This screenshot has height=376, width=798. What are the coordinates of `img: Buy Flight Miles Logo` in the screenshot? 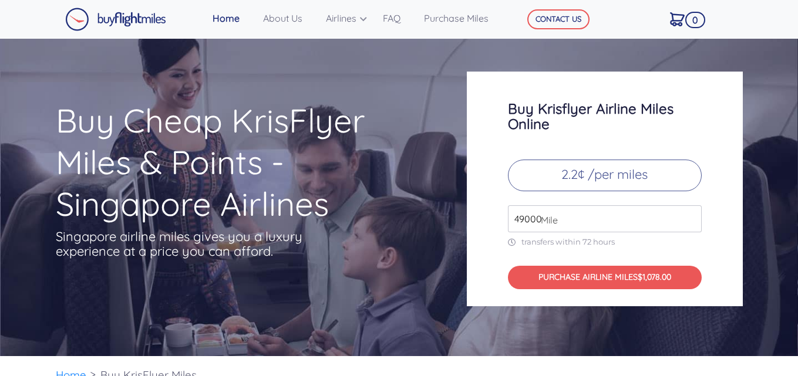 It's located at (116, 19).